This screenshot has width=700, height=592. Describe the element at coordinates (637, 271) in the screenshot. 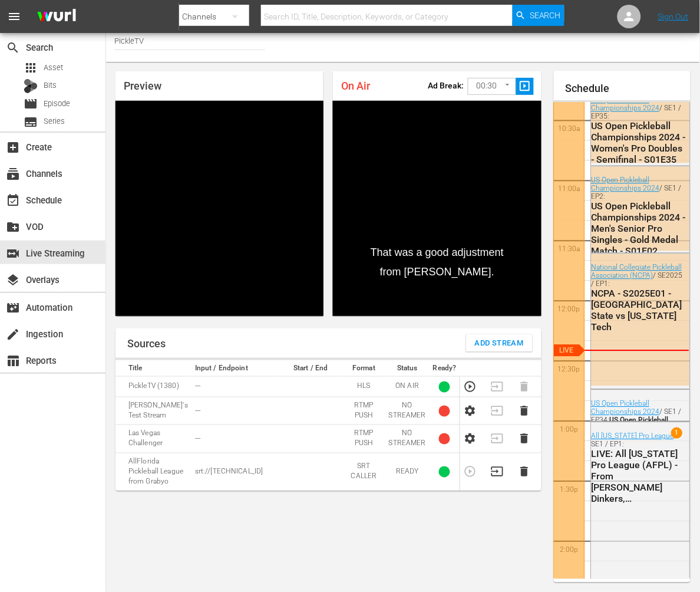

I see `a: National Collegiate Pickleball Association (NCPA)` at that location.